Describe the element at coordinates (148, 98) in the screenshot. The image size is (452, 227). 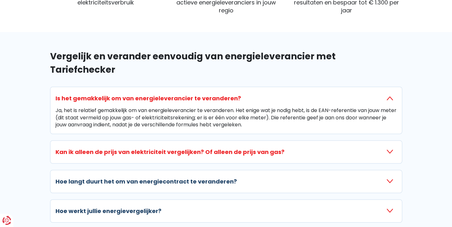
I see `h3: Is het gemakkelijk om van energieleverancier te veranderen?` at that location.